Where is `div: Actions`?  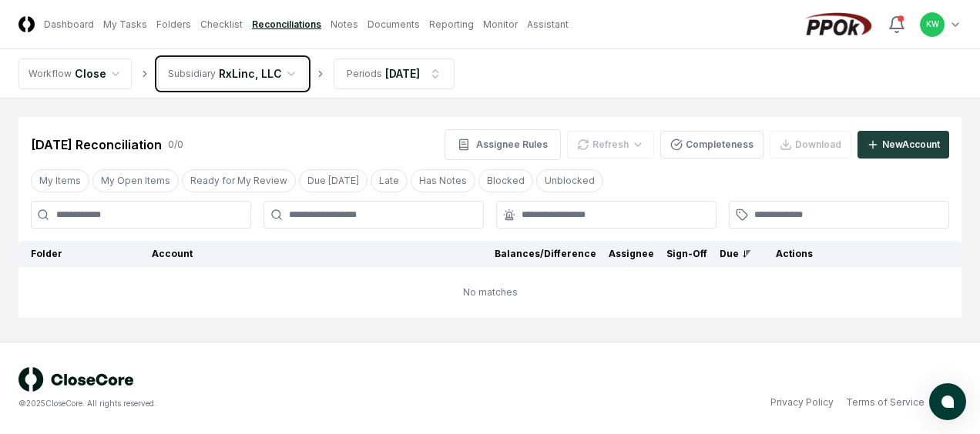 div: Actions is located at coordinates (856, 254).